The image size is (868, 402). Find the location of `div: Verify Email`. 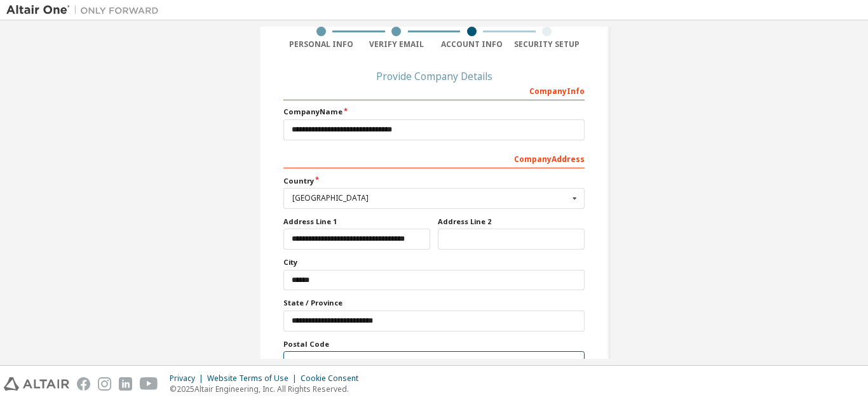

div: Verify Email is located at coordinates (396, 45).